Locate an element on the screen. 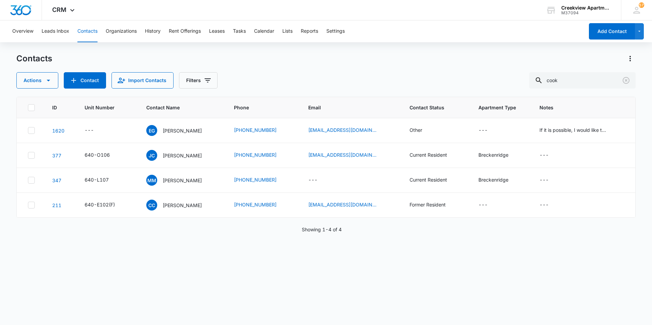 The width and height of the screenshot is (652, 325). div: Contact Name - Christopher Cook - Select to Edit Field is located at coordinates (180, 205).